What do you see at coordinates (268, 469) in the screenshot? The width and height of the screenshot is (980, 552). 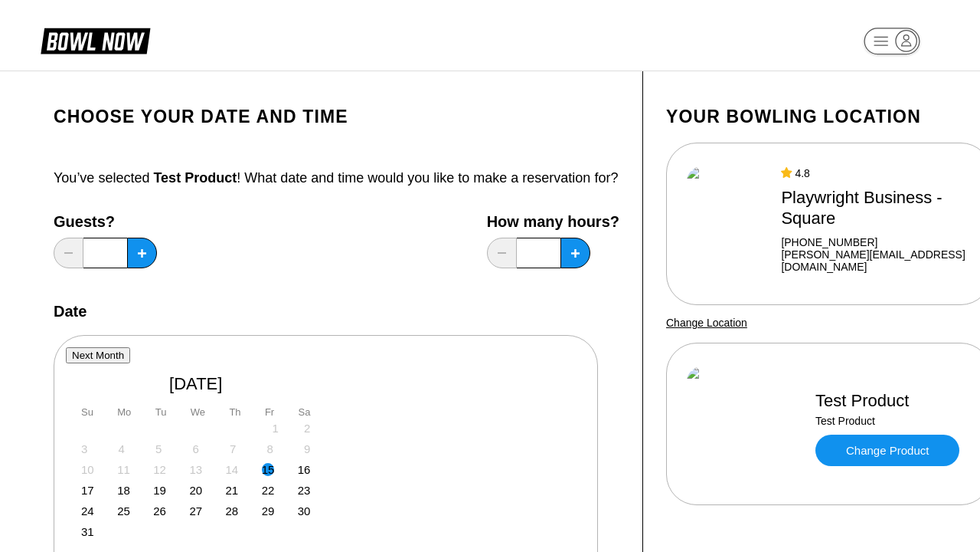 I see `div: Choose Friday, August 15th, 2025` at bounding box center [268, 469].